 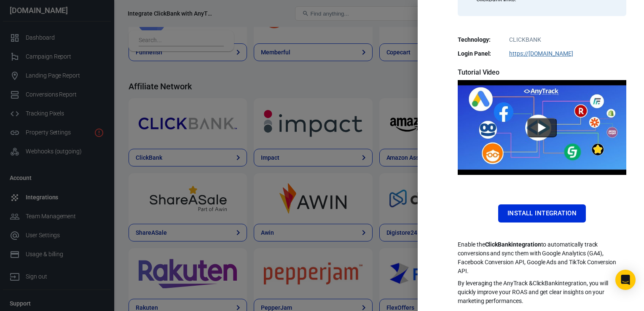 What do you see at coordinates (479, 39) in the screenshot?
I see `dt: Technology:` at bounding box center [479, 39].